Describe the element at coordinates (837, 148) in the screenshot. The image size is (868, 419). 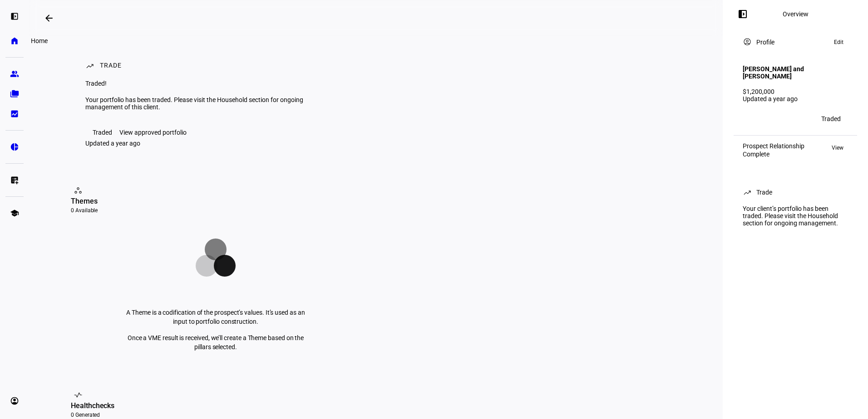
I see `button: View` at that location.